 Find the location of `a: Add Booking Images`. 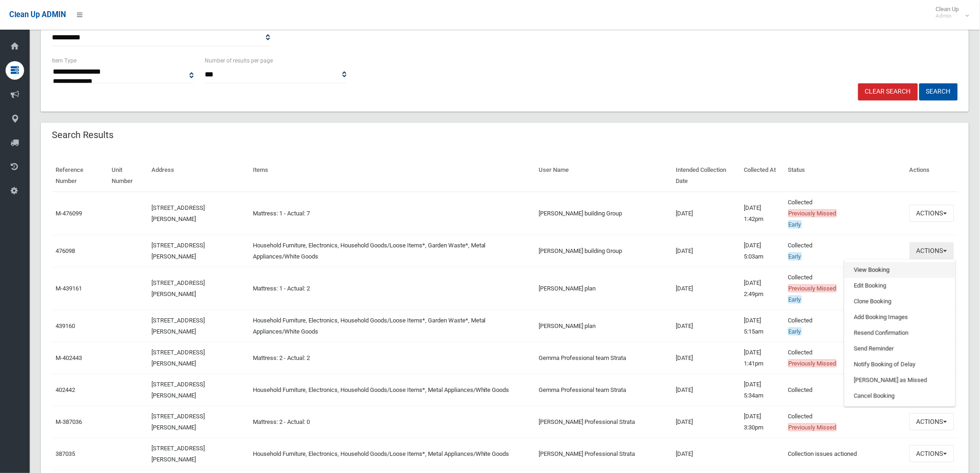

a: Add Booking Images is located at coordinates (900, 317).